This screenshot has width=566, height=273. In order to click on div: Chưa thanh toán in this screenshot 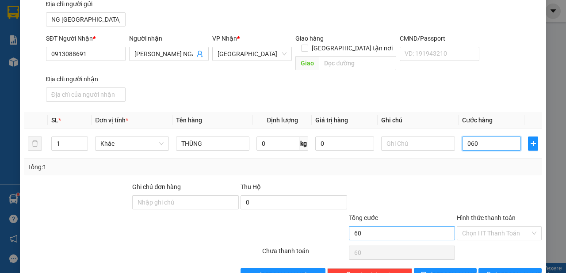, I will do `click(305, 254)`.